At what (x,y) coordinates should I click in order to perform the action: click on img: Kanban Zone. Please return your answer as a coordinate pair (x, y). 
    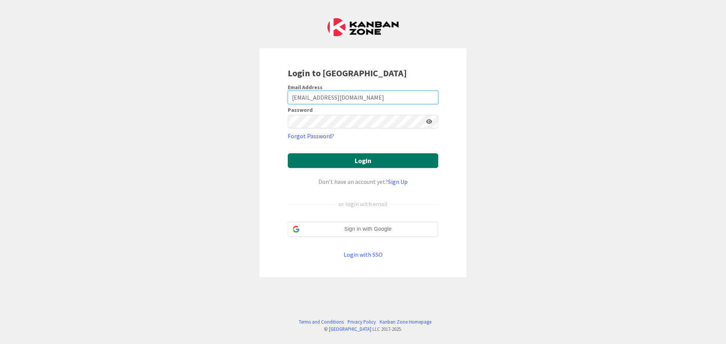
    Looking at the image, I should click on (363, 27).